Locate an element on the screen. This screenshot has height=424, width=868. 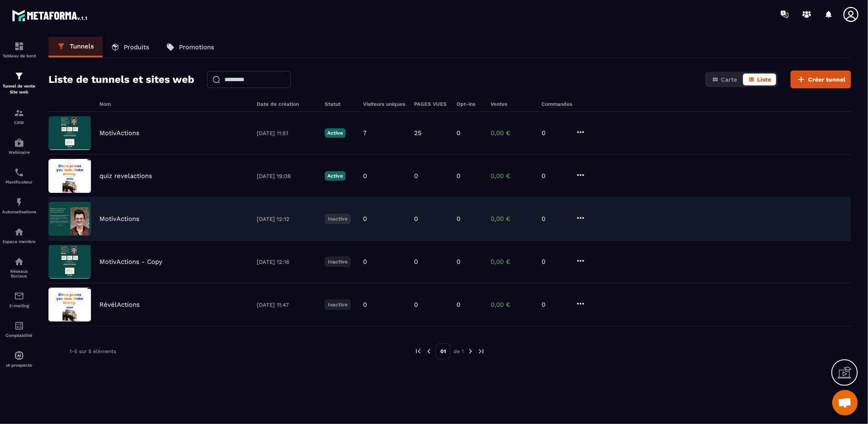
button: Carte is located at coordinates (724, 79).